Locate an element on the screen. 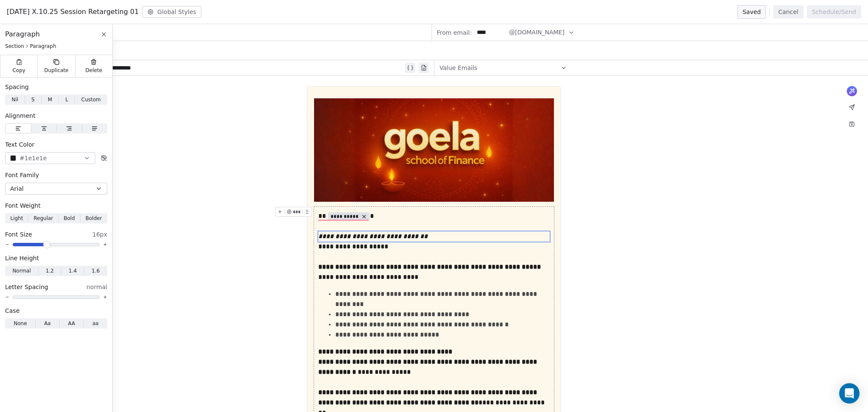 This screenshot has height=412, width=868. button: Schedule/Send is located at coordinates (834, 12).